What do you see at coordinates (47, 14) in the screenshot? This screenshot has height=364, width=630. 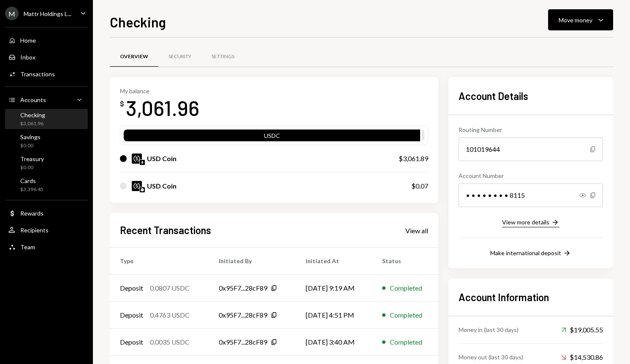 I see `div: Mattr Holdings L...` at bounding box center [47, 14].